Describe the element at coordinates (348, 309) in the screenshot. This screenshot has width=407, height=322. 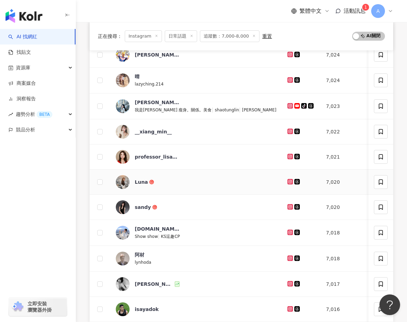
I see `td: 7,016` at that location.